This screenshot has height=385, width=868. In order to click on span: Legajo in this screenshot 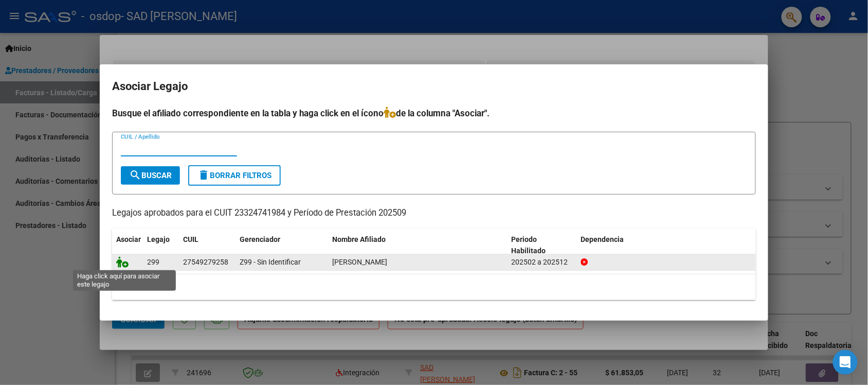, I will do `click(159, 239)`.